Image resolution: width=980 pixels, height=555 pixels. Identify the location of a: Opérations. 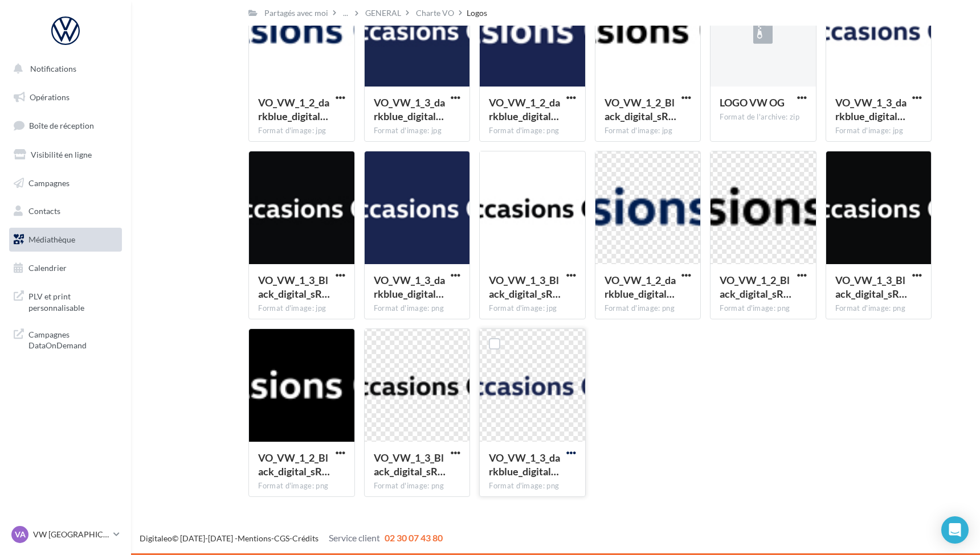
(66, 97).